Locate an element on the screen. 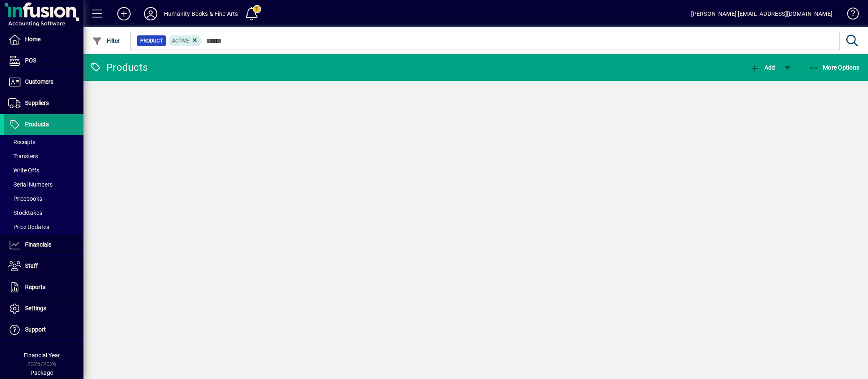  span: POS is located at coordinates (30, 61).